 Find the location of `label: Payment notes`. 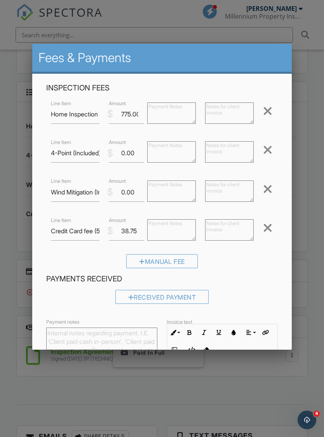

label: Payment notes is located at coordinates (62, 322).